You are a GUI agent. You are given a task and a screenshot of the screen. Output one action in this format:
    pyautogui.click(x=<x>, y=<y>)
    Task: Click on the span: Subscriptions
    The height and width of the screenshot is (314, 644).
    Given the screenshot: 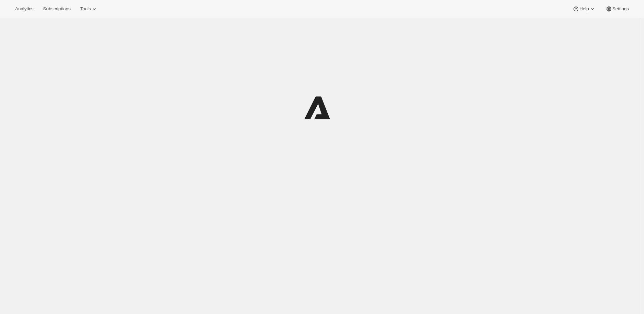 What is the action you would take?
    pyautogui.click(x=57, y=9)
    